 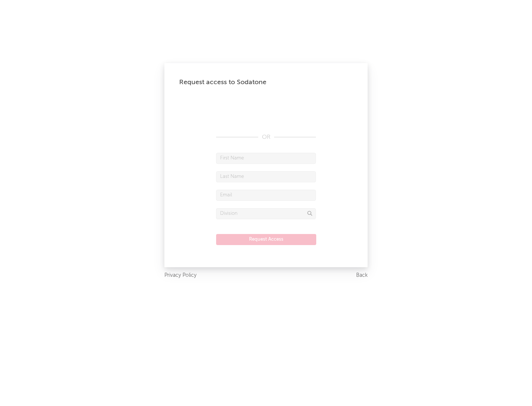 What do you see at coordinates (266, 137) in the screenshot?
I see `div: OR` at bounding box center [266, 137].